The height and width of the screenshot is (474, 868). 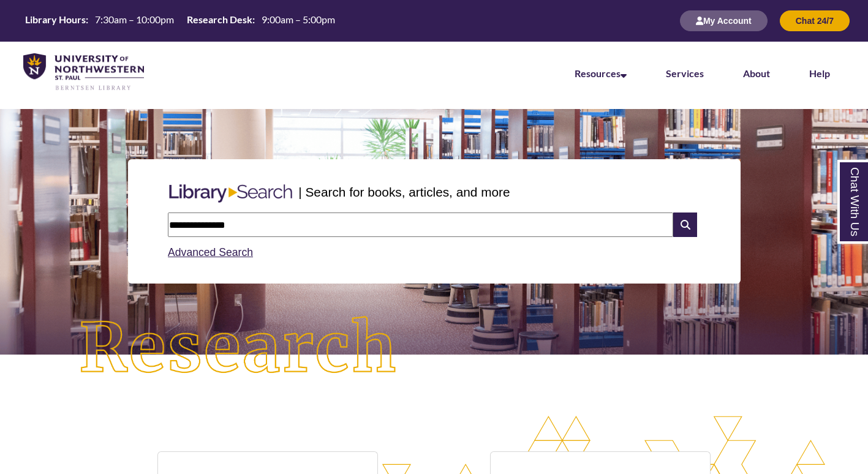 What do you see at coordinates (180, 21) in the screenshot?
I see `a: Hours Today` at bounding box center [180, 21].